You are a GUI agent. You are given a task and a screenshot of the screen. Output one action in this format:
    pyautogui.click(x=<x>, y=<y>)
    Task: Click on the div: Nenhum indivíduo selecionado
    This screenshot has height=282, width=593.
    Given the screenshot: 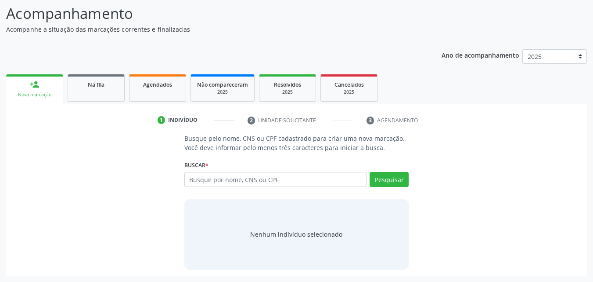 What is the action you would take?
    pyautogui.click(x=296, y=234)
    